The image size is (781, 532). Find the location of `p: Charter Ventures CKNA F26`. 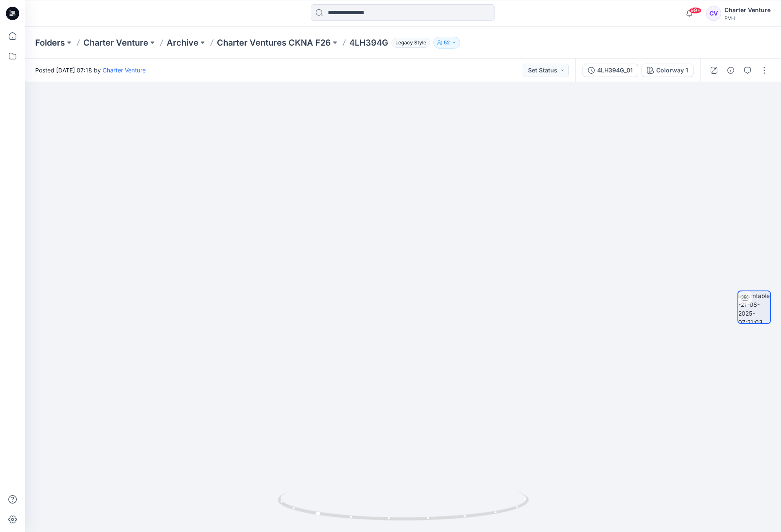

p: Charter Ventures CKNA F26 is located at coordinates (274, 42).